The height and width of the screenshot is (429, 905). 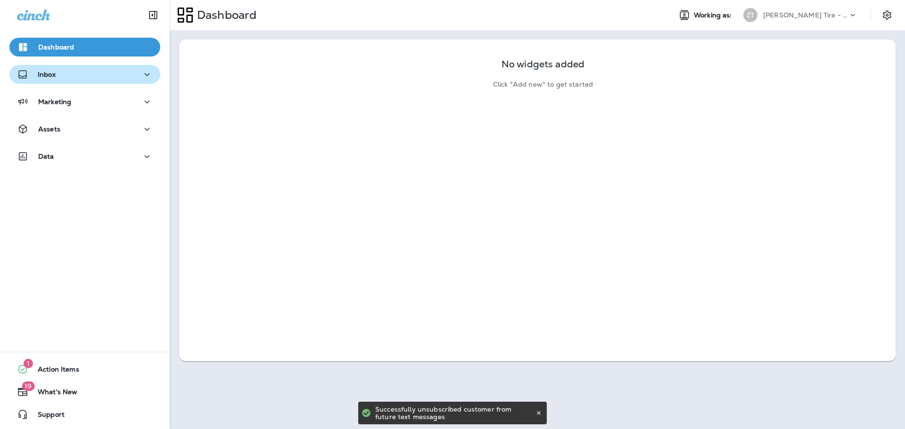 What do you see at coordinates (85, 47) in the screenshot?
I see `button: Dashboard` at bounding box center [85, 47].